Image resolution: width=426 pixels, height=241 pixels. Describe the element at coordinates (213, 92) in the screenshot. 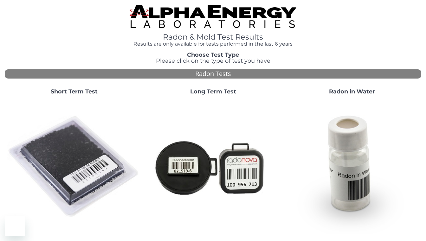

I see `strong: Long Term Test` at that location.